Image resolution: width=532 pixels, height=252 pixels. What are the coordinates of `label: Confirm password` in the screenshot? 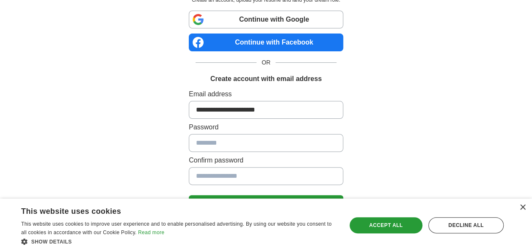 It's located at (266, 160).